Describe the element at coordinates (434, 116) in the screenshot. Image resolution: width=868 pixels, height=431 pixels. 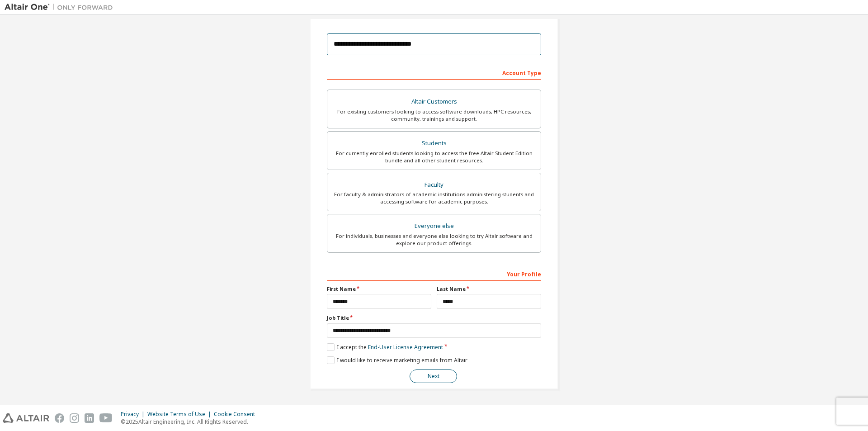
I see `div: For existing customers looking to access software downloads, HPC resources, community, trainings ...` at that location.